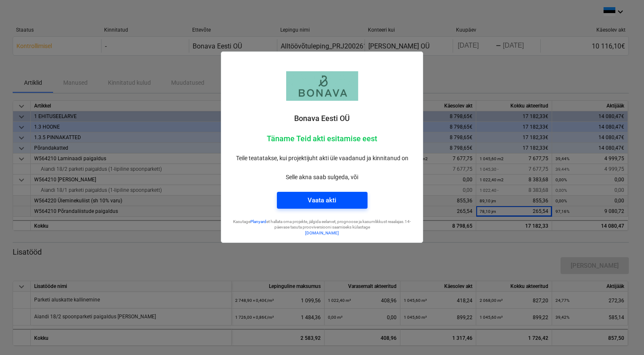  What do you see at coordinates (322, 158) in the screenshot?
I see `p: Teile teatatakse, kui projektijuht akti üle vaadanud ja kinnitanud on` at bounding box center [322, 158].